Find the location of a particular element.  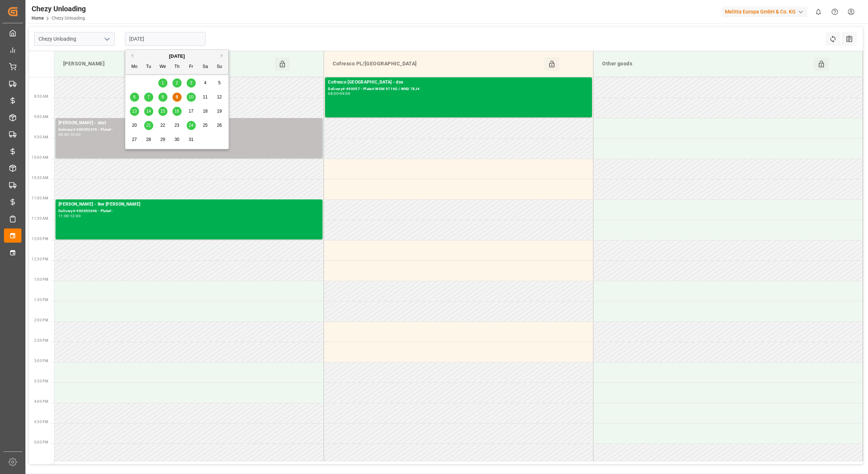

span: 9:30 AM is located at coordinates (41, 137).